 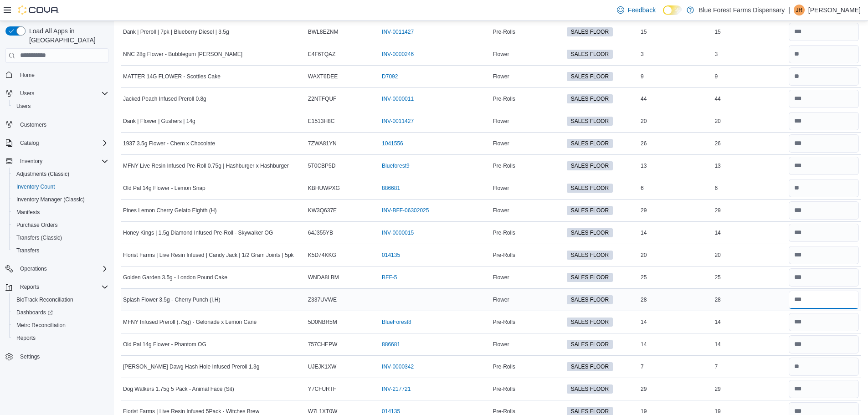 I want to click on button: Customers, so click(x=57, y=125).